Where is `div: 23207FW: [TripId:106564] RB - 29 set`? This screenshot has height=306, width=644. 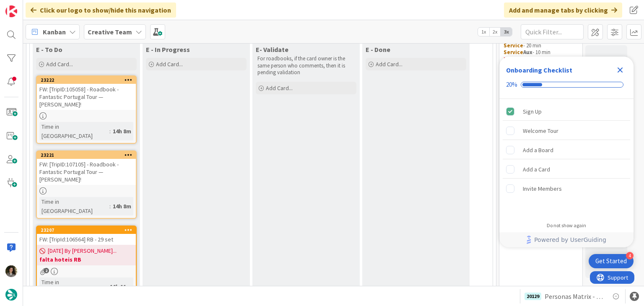
div: 23207FW: [TripId:106564] RB - 29 set is located at coordinates (87, 235).